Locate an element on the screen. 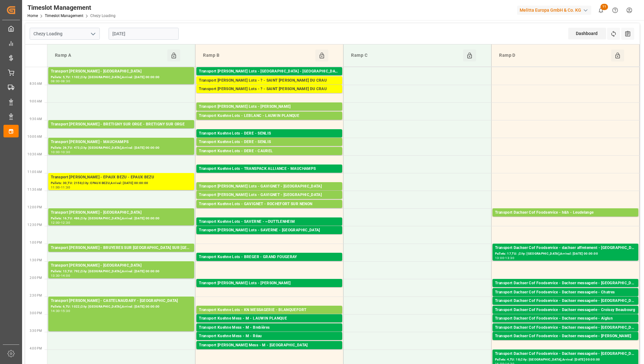 The width and height of the screenshot is (644, 364). span: 3:30 PM is located at coordinates (36, 331).